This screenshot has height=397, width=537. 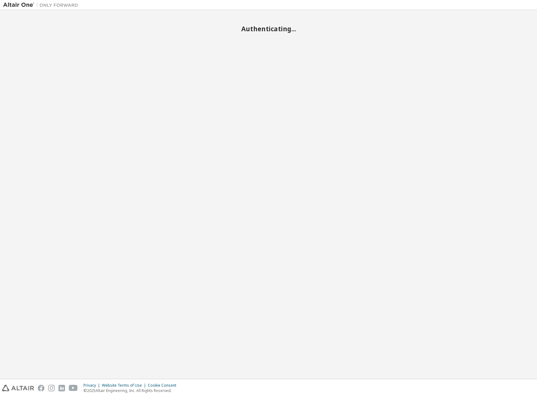 I want to click on img: youtube.svg, so click(x=73, y=388).